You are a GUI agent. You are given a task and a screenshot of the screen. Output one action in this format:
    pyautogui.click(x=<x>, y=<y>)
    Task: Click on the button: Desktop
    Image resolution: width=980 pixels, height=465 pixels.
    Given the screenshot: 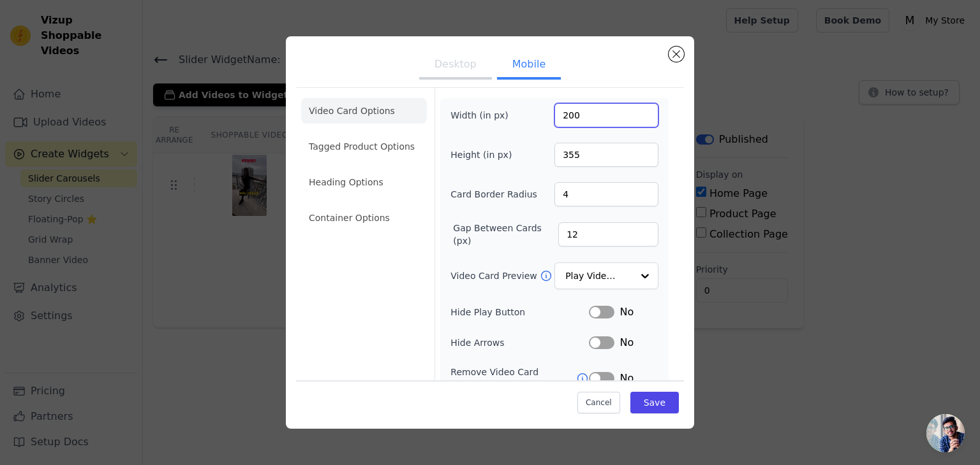 What is the action you would take?
    pyautogui.click(x=456, y=66)
    